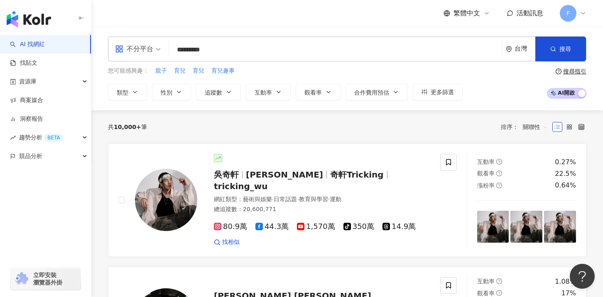 This screenshot has height=297, width=603. Describe the element at coordinates (134, 49) in the screenshot. I see `div: 不分平台` at that location.